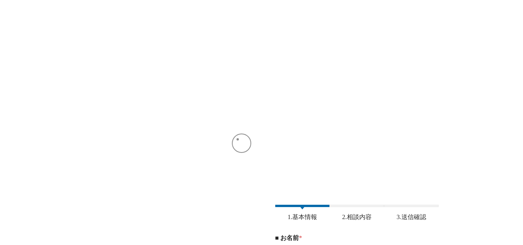 This screenshot has width=523, height=245. I want to click on span: 2, so click(357, 206).